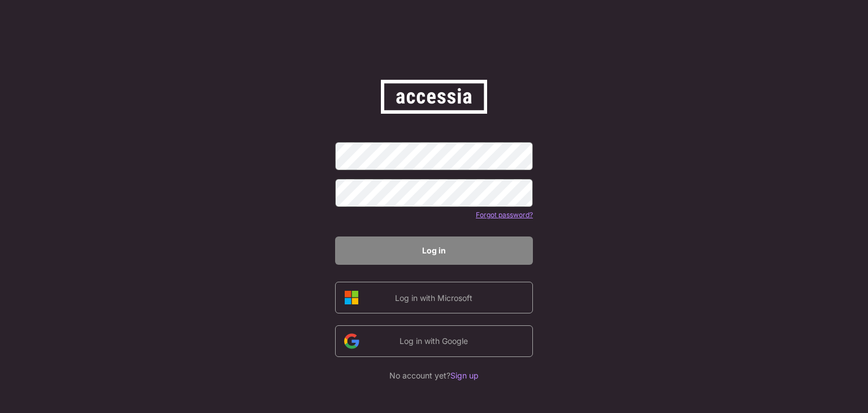  I want to click on div: No account yet?, so click(434, 375).